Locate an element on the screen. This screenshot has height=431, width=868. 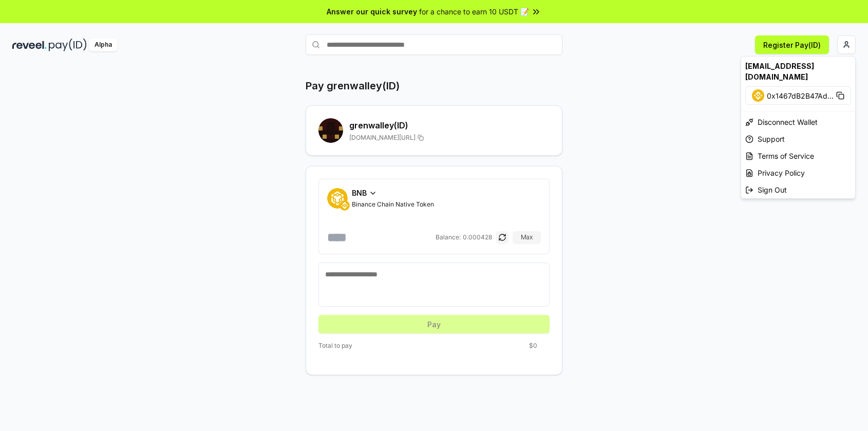
a: Support is located at coordinates (798, 139).